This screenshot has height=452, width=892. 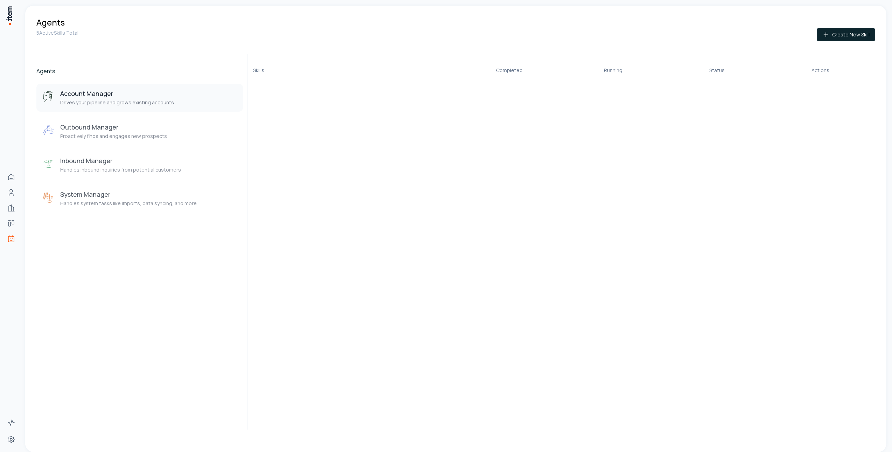 What do you see at coordinates (11, 223) in the screenshot?
I see `a: Deals` at bounding box center [11, 223].